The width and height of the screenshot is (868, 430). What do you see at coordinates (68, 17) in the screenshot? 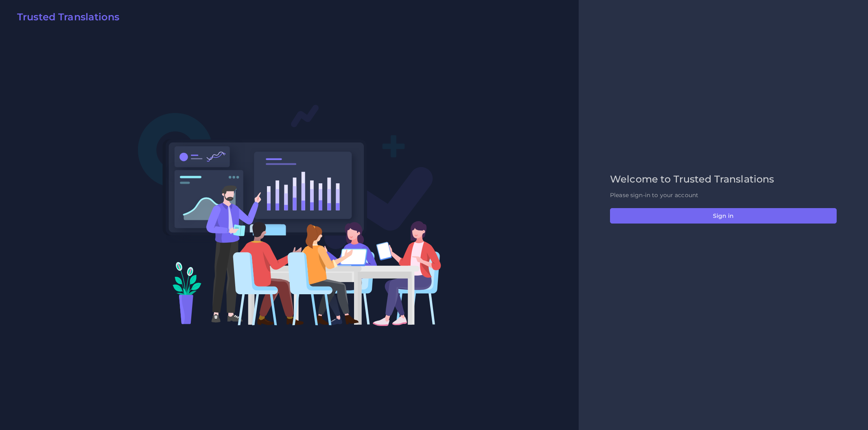
I see `h2: Trusted Translations` at bounding box center [68, 17].